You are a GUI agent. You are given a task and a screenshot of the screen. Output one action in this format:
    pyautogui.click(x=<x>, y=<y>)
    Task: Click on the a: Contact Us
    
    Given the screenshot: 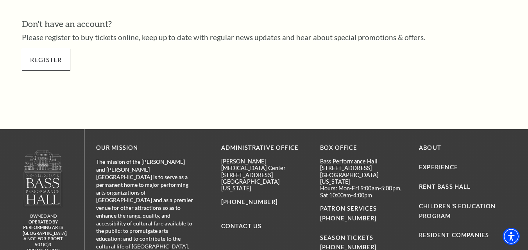 What is the action you would take?
    pyautogui.click(x=242, y=226)
    